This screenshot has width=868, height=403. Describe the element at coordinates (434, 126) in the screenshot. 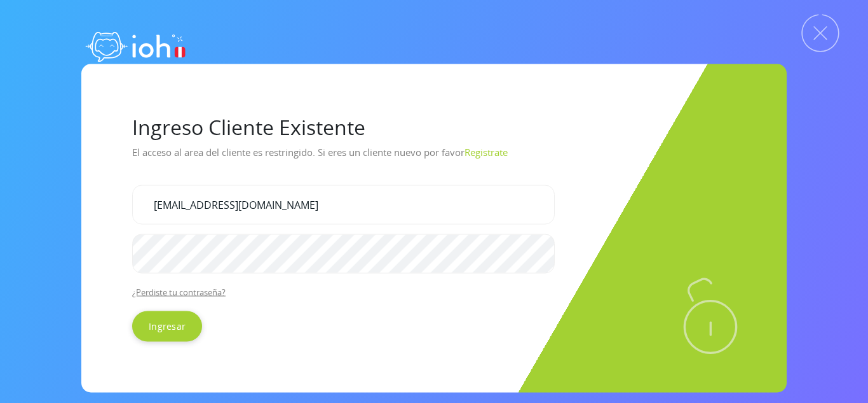

I see `h1: Ingreso Cliente Existente` at that location.